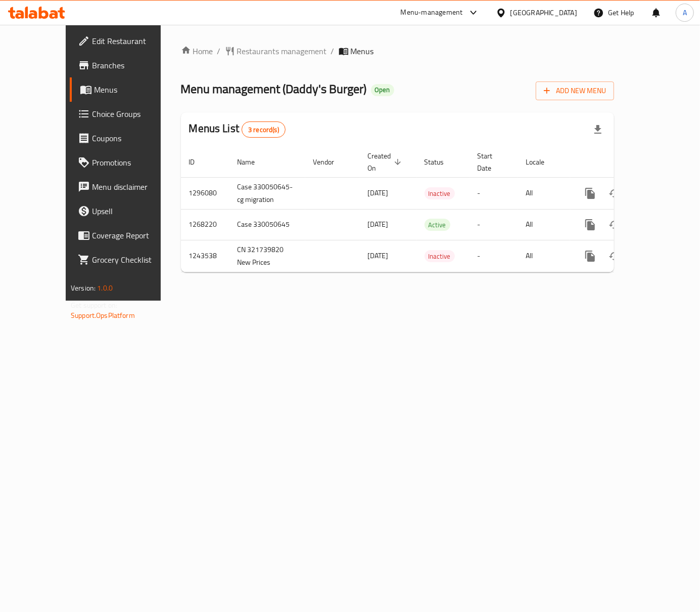 This screenshot has width=700, height=612. Describe the element at coordinates (277, 51) in the screenshot. I see `a: Restaurants management` at that location.